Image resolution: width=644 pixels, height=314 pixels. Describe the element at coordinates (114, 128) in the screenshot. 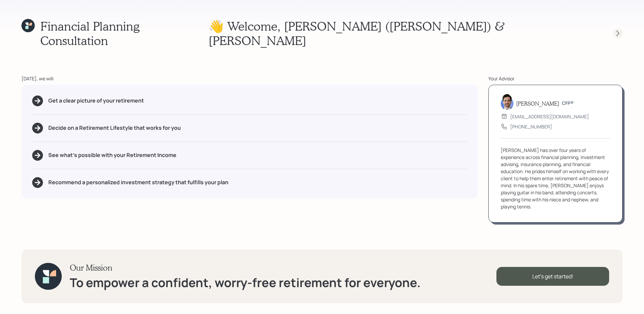

I see `h5: Decide on a Retirement Lifestyle that works for you` at that location.